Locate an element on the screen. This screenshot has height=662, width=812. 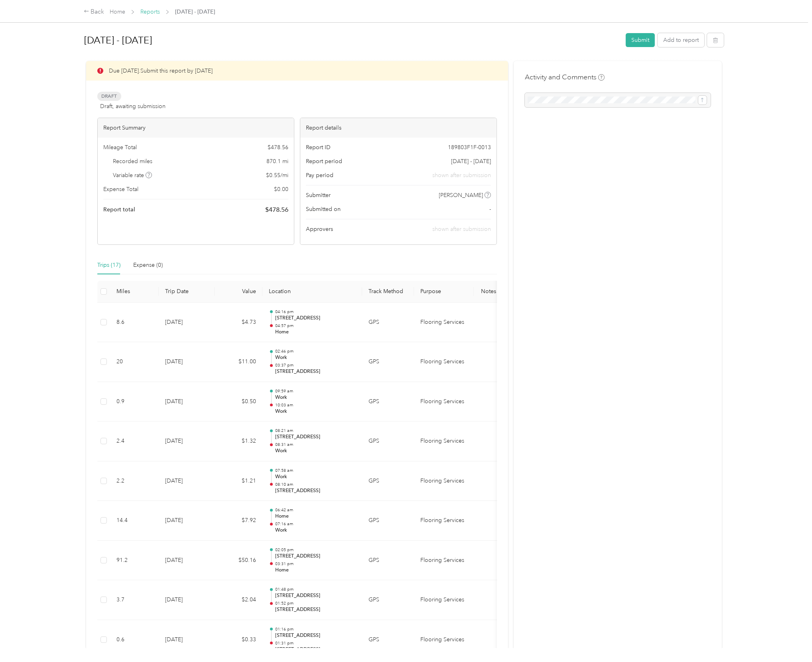
h1: Sep 1 - 30, 2025 is located at coordinates (352, 40).